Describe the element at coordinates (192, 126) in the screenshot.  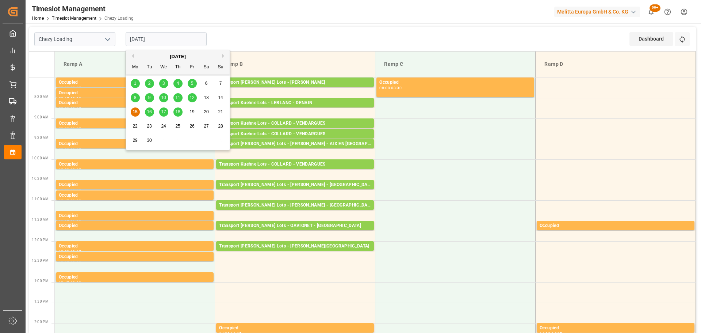
I see `div: Choose Friday, September 26th, 2025` at that location.